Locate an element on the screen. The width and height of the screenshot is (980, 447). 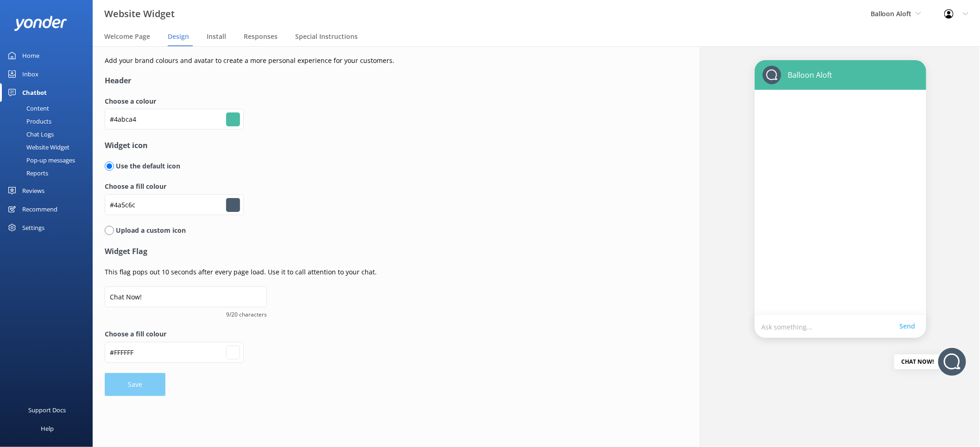
h4: Widget icon is located at coordinates (337, 146).